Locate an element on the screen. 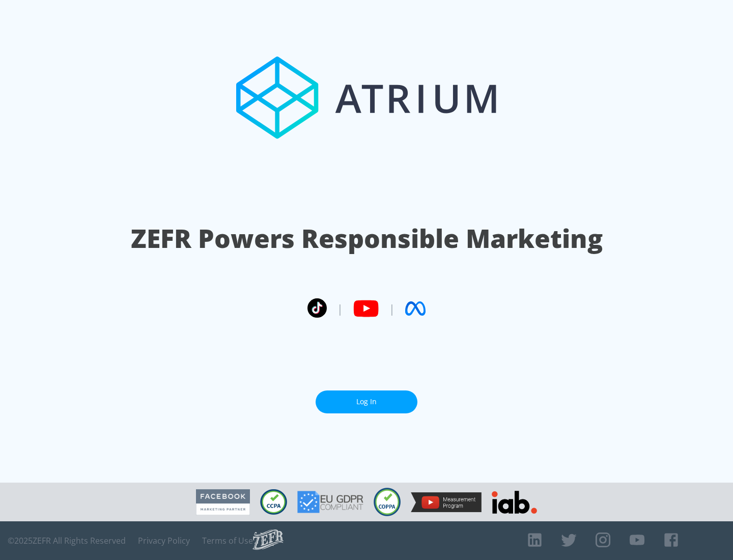  img: COPPA Compliant is located at coordinates (387, 501).